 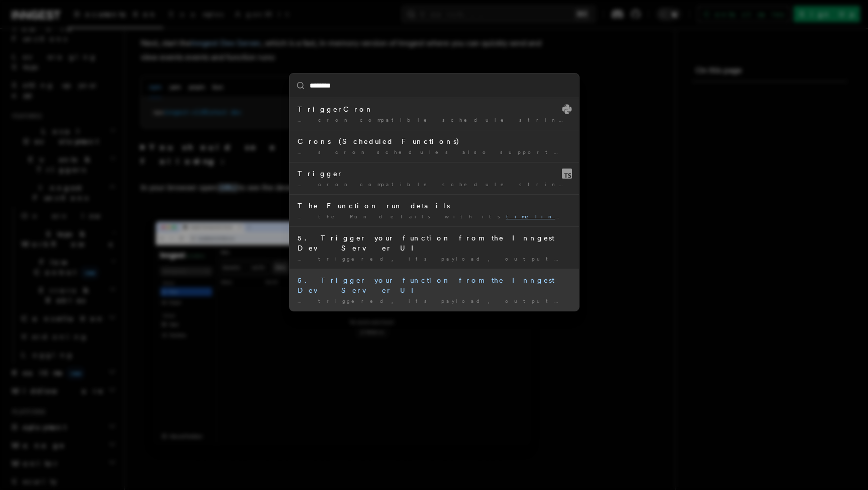 I want to click on div: … the Run details with its , a clear with of …, so click(x=434, y=216).